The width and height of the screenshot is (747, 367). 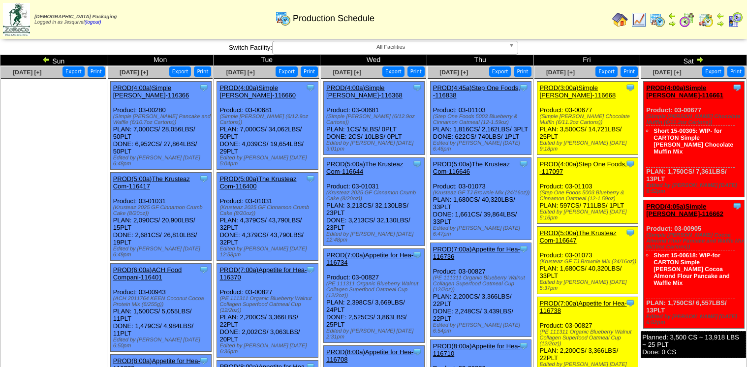 I want to click on td: Wed, so click(x=374, y=61).